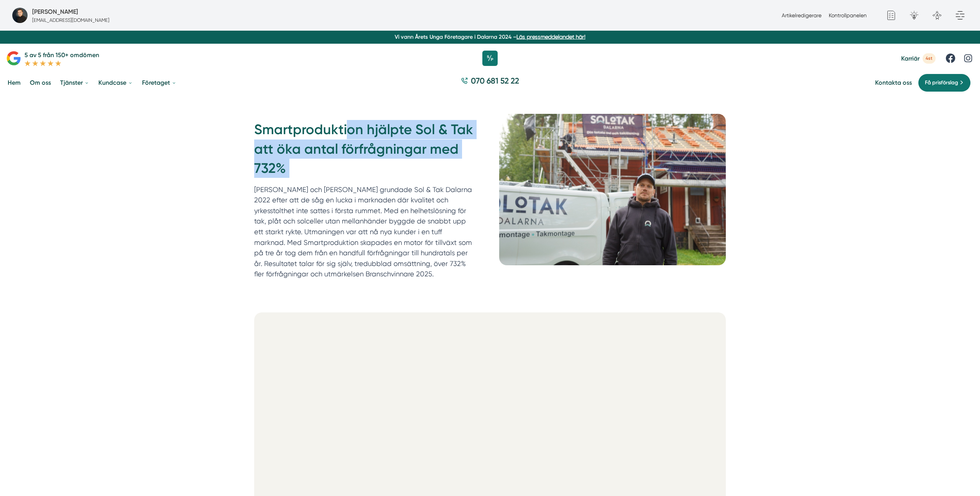 The image size is (980, 496). What do you see at coordinates (368, 151) in the screenshot?
I see `h1: Smartproduktion hjälpte Sol & Tak att öka antal förfrågningar med 732%` at bounding box center [368, 151].